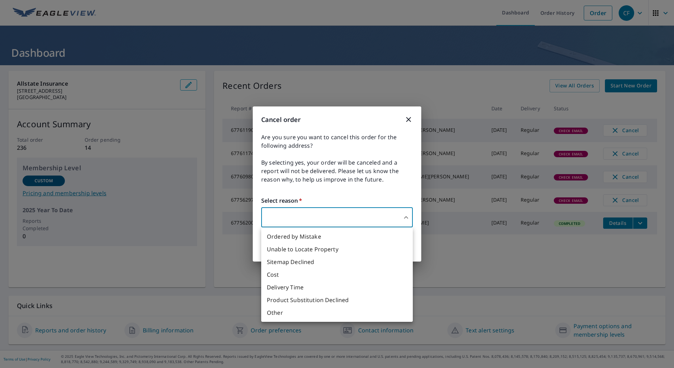 The image size is (674, 368). What do you see at coordinates (337, 287) in the screenshot?
I see `li: Delivery Time` at bounding box center [337, 287].